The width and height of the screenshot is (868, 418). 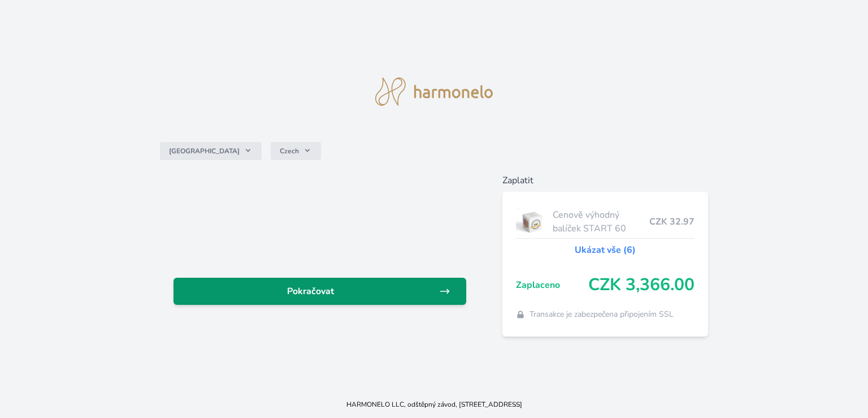 I want to click on span: Czech, so click(x=290, y=151).